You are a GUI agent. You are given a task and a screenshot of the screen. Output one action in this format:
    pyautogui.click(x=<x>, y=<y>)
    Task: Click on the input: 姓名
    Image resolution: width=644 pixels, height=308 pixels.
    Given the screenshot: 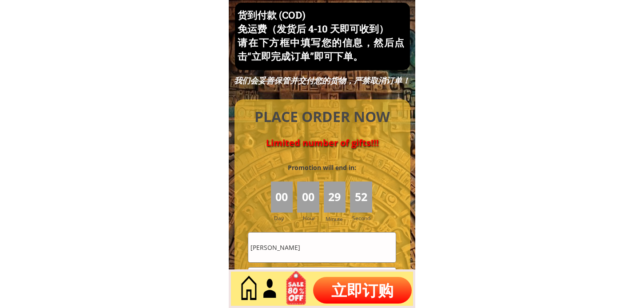 What is the action you would take?
    pyautogui.click(x=322, y=247)
    